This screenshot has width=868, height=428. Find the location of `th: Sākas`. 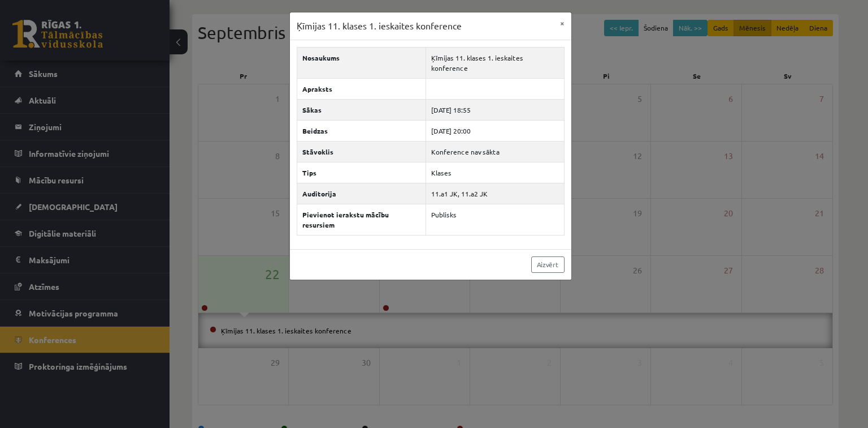

th: Sākas is located at coordinates (362, 109).